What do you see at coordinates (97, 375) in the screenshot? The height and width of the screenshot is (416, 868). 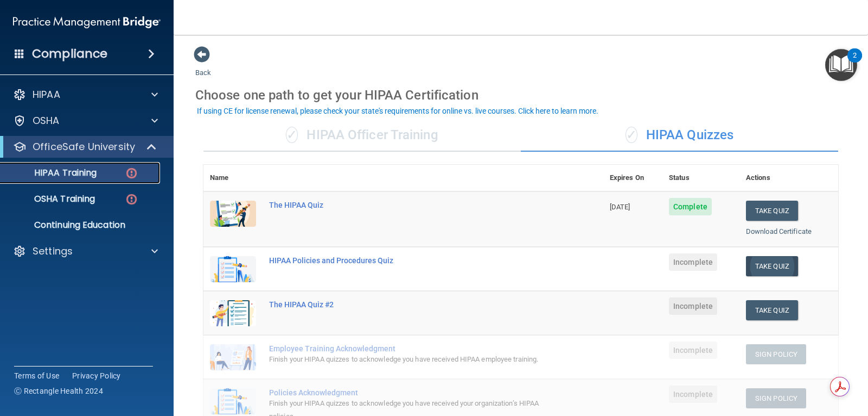 I see `a: Privacy Policy` at bounding box center [97, 375].